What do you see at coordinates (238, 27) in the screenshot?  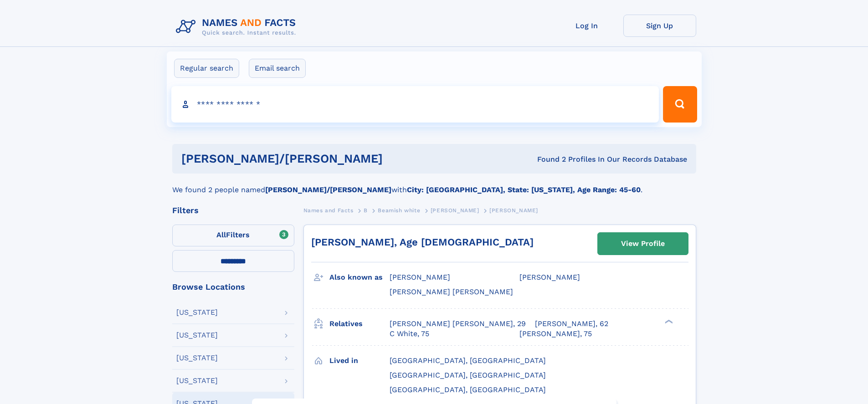 I see `img: Logo Names and Facts` at bounding box center [238, 27].